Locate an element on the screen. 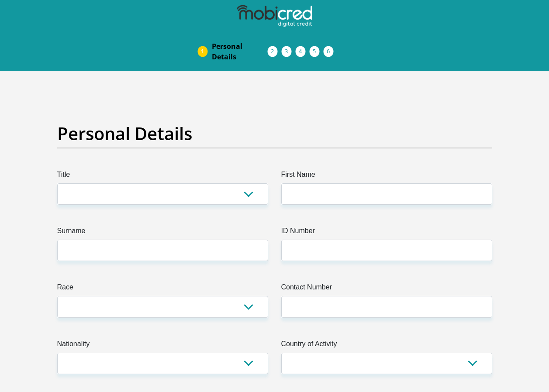 This screenshot has width=549, height=392. h2: Personal Details is located at coordinates (274, 134).